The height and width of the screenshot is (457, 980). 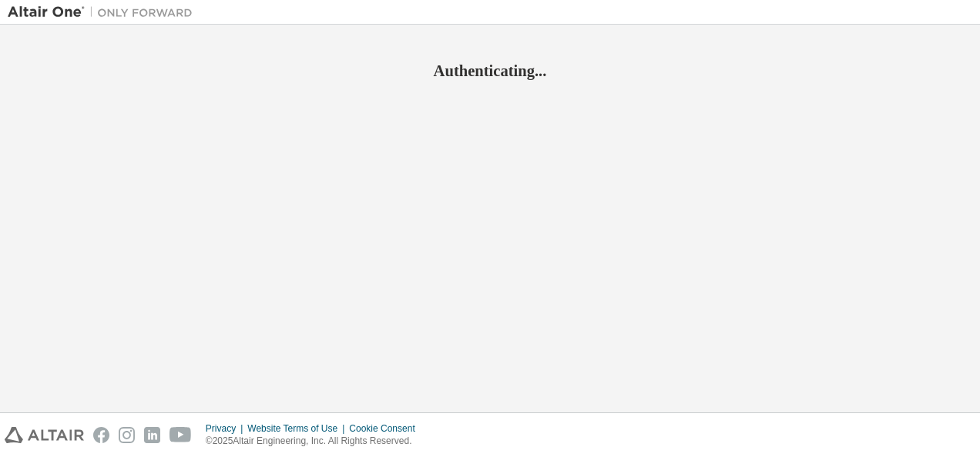 I want to click on img: facebook.svg, so click(x=101, y=434).